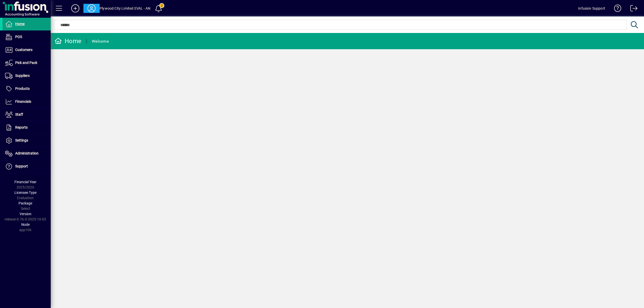 Image resolution: width=644 pixels, height=308 pixels. What do you see at coordinates (27, 102) in the screenshot?
I see `a: Financials` at bounding box center [27, 102].